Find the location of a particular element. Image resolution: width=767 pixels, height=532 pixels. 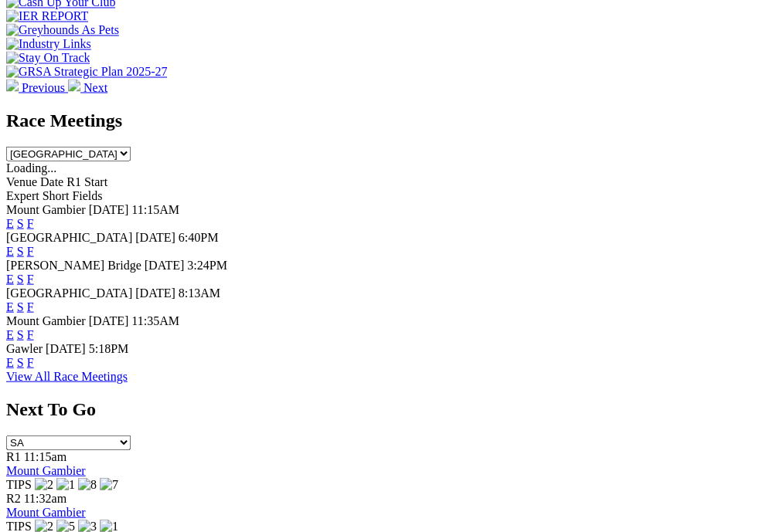

img: Industry Links is located at coordinates (49, 44).